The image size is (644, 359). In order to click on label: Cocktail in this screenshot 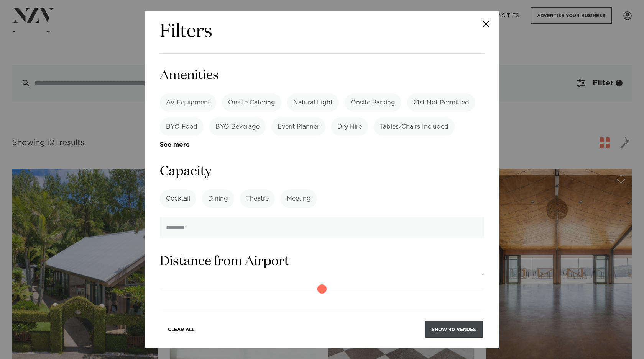, I will do `click(178, 199)`.